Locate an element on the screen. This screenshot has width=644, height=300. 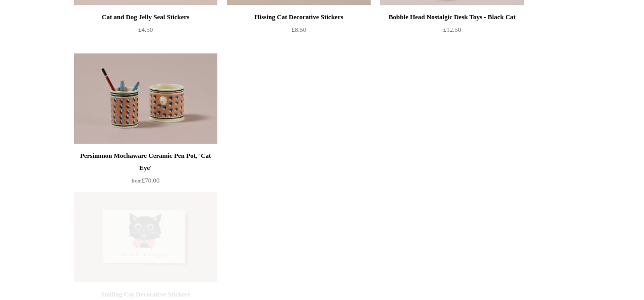
a: Cat and Dog Jelly Seal Stickers £4.50 is located at coordinates (146, 32).